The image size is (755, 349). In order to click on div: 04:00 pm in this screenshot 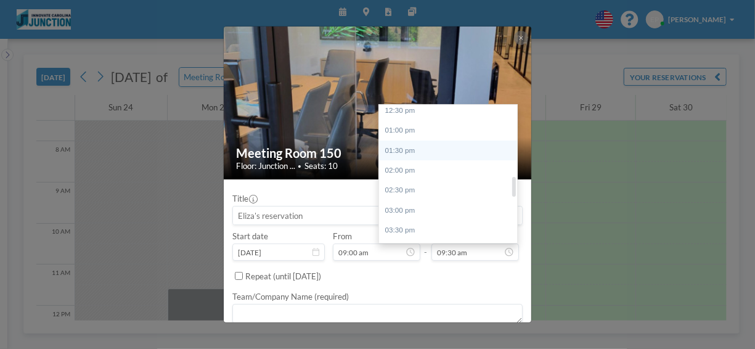, I will do `click(451, 250)`.